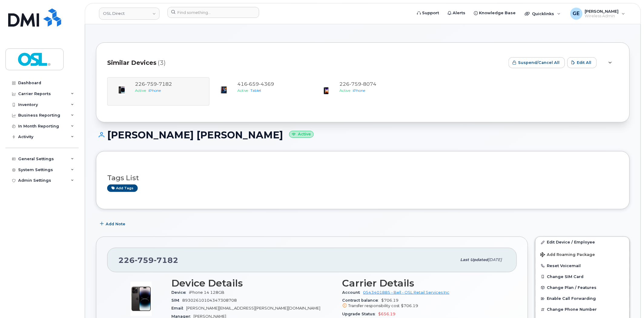 The image size is (644, 318). Describe the element at coordinates (363, 91) in the screenshot. I see `a: 2267598074ActiveiPhone` at that location.